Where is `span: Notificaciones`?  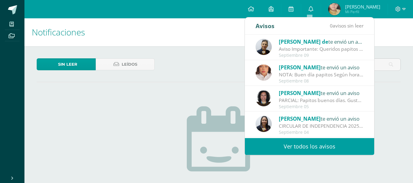 span: Notificaciones is located at coordinates (58, 32).